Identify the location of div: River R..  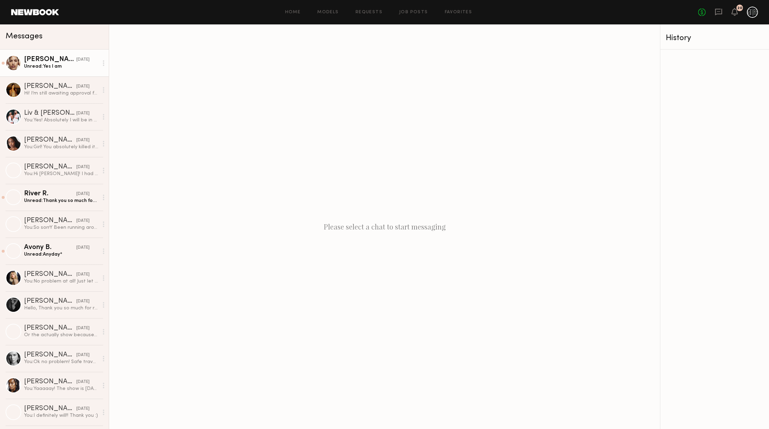
(50, 194).